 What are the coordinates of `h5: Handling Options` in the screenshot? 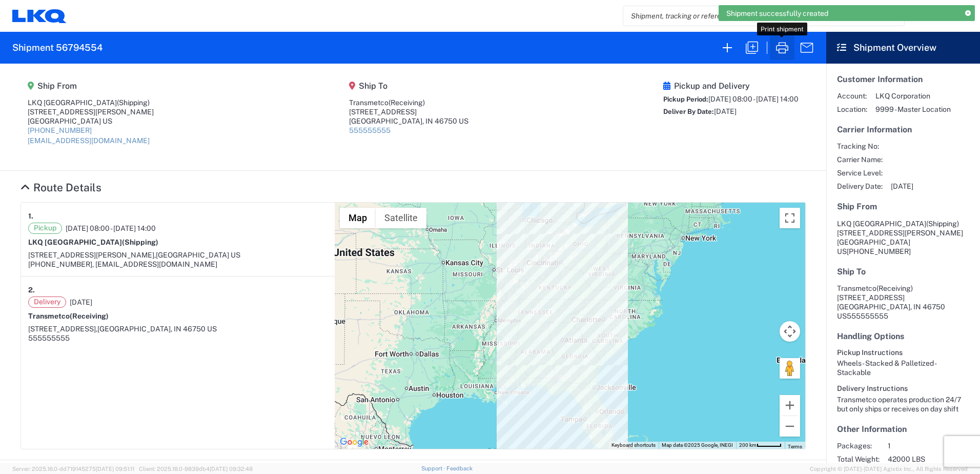 It's located at (903, 336).